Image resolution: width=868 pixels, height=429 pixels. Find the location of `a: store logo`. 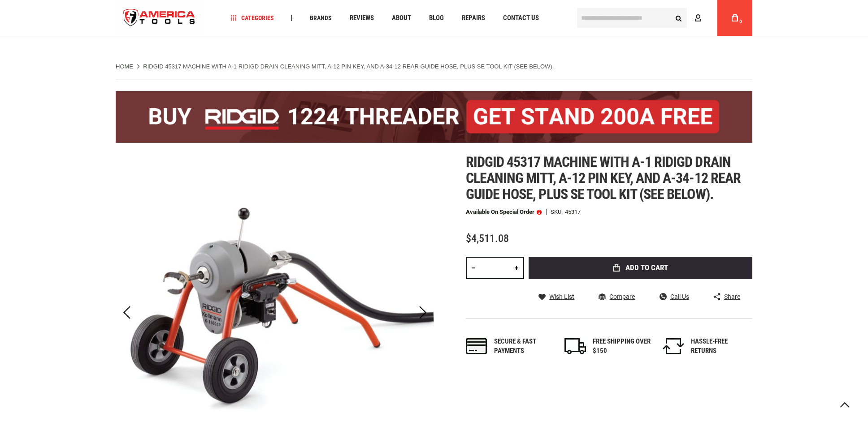

a: store logo is located at coordinates (159, 18).